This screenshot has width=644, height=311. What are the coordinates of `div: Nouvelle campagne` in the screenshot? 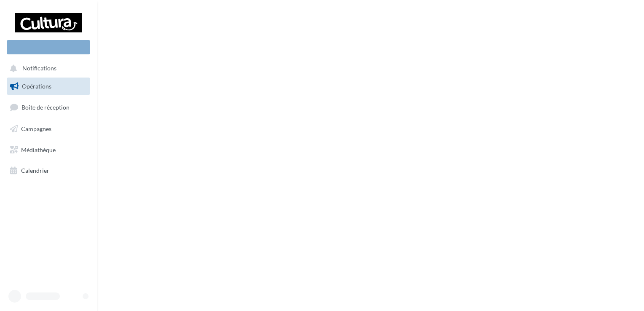 It's located at (48, 47).